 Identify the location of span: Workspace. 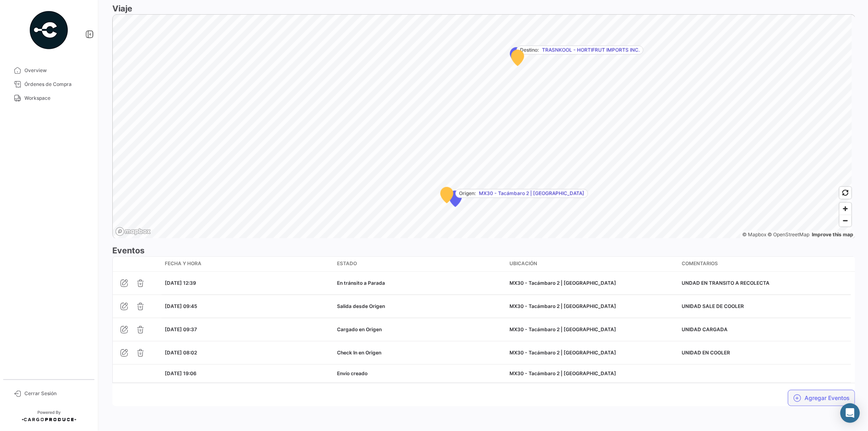
(56, 98).